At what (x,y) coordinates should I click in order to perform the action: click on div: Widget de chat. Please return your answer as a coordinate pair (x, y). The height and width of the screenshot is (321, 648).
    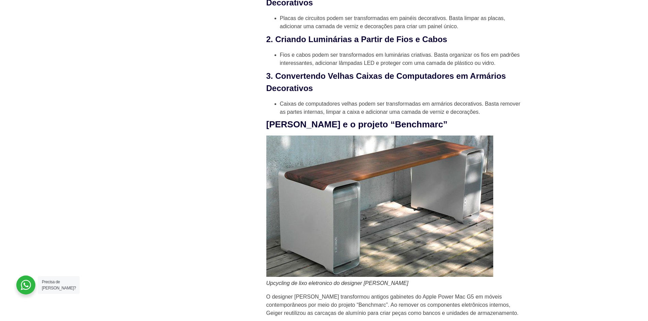
    Looking at the image, I should click on (587, 278).